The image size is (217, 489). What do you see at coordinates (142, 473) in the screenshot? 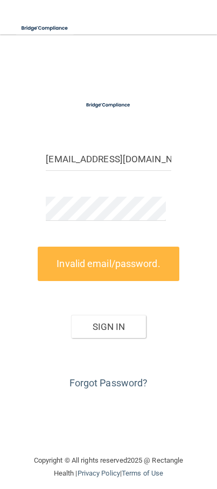
I see `a: Terms of Use` at bounding box center [142, 473].